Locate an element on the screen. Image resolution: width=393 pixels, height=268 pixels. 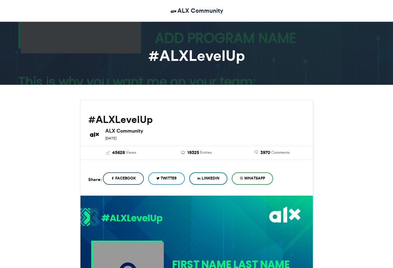
span: Facebook is located at coordinates (125, 178).